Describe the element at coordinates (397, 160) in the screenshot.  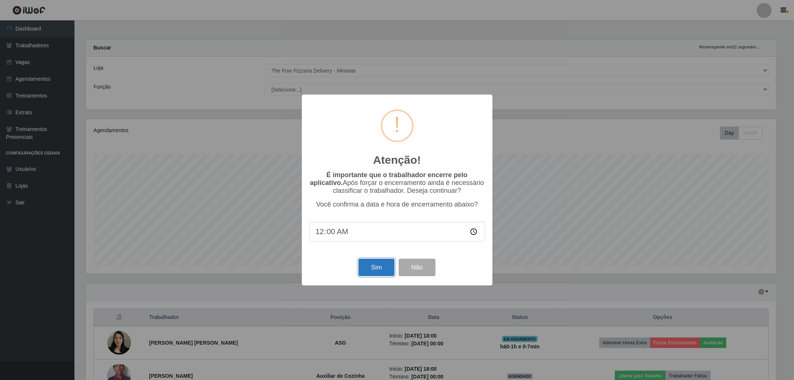
I see `h2: Atenção!` at that location.